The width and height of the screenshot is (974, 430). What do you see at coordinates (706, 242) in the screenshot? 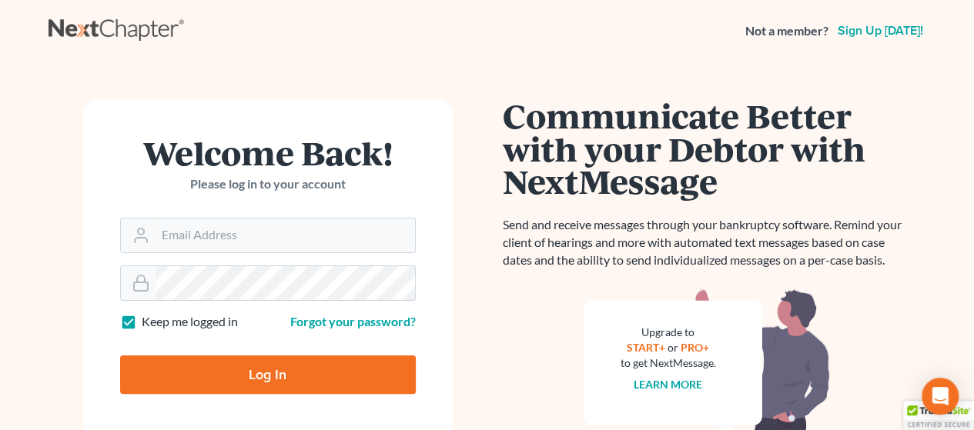
I see `p: Send and receive messages through your bankruptcy software. Remind your client of hearings and mo...` at bounding box center [706, 242].